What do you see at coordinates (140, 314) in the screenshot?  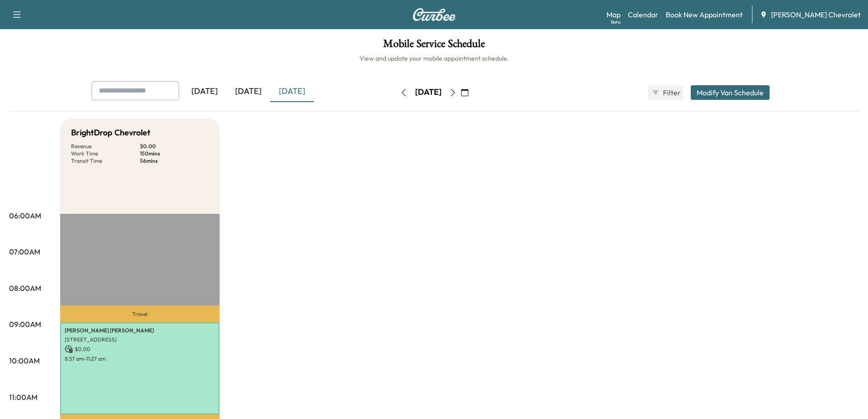 I see `p: Travel` at bounding box center [140, 314].